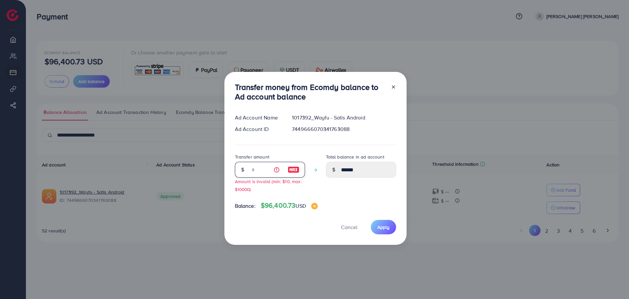 This screenshot has width=629, height=299. Describe the element at coordinates (258, 117) in the screenshot. I see `div: Ad Account Name` at that location.